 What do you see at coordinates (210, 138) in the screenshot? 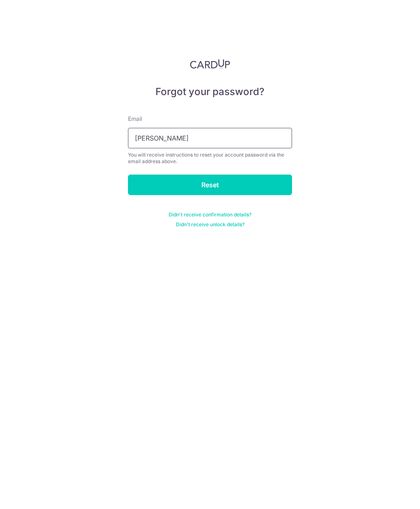
I see `input: Enter your Email` at bounding box center [210, 138].